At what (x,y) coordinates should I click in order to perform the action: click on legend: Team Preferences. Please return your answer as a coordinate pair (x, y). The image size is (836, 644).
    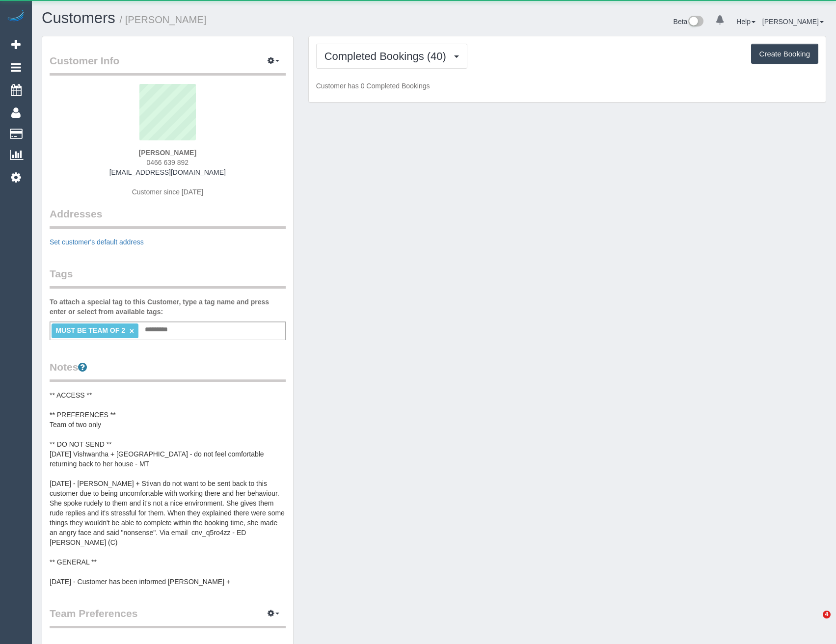
    Looking at the image, I should click on (167, 617).